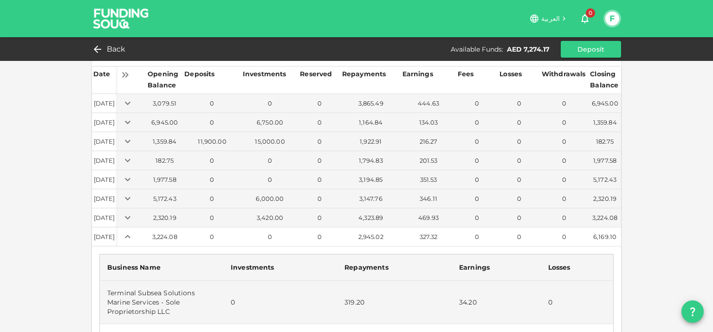 The image size is (713, 332). What do you see at coordinates (103, 74) in the screenshot?
I see `div: Date` at bounding box center [103, 74].